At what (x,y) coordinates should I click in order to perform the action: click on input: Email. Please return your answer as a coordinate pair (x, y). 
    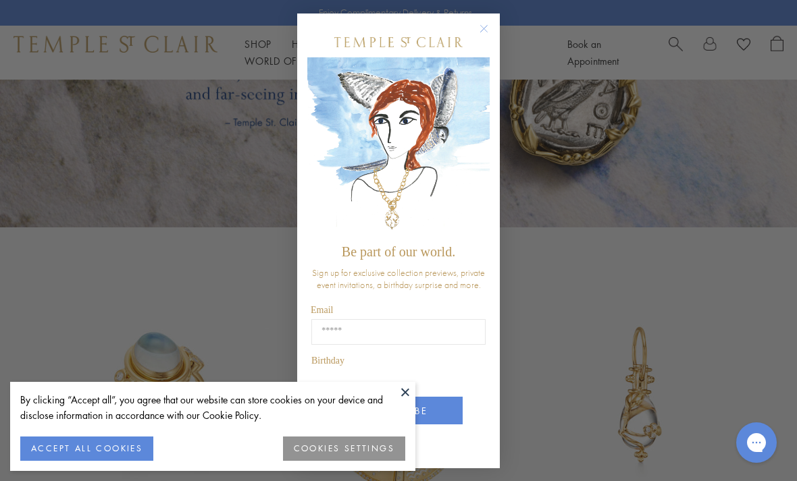
    Looking at the image, I should click on (398, 332).